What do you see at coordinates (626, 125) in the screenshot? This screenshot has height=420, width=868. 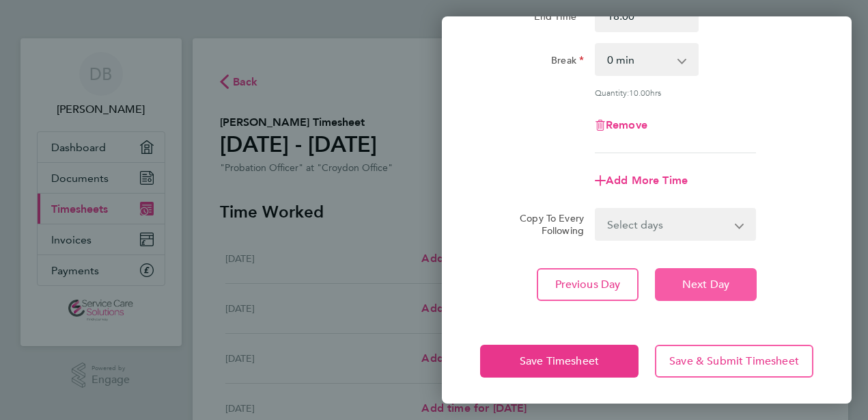 I see `span: Remove` at bounding box center [626, 125].